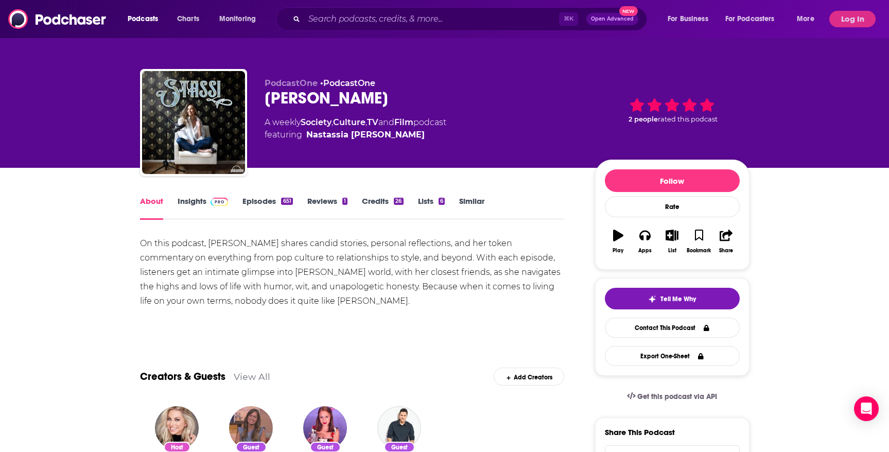  I want to click on span: 2 people, so click(643, 119).